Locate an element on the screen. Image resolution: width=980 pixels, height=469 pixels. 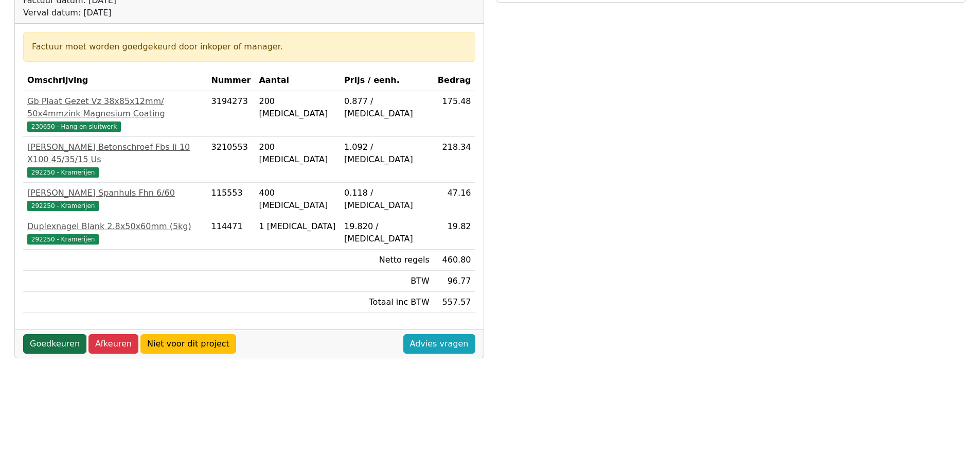
th: Aantal is located at coordinates (297, 80).